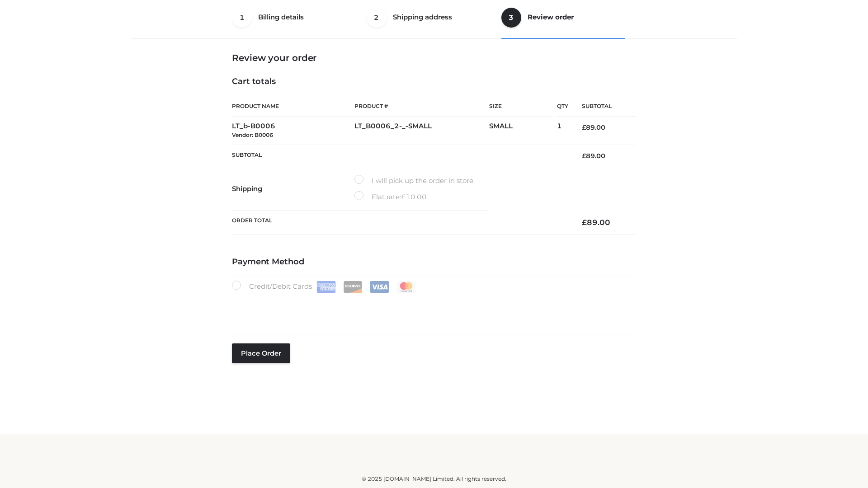 The height and width of the screenshot is (488, 868). Describe the element at coordinates (434, 58) in the screenshot. I see `h3: Review your order` at that location.